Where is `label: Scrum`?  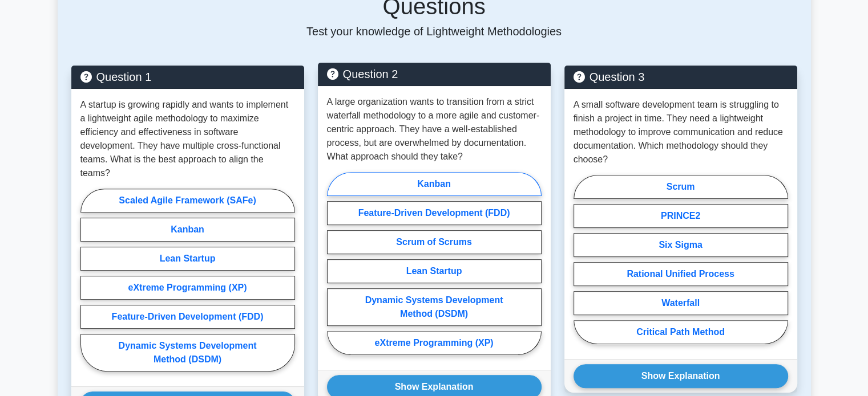 label: Scrum is located at coordinates (681, 187).